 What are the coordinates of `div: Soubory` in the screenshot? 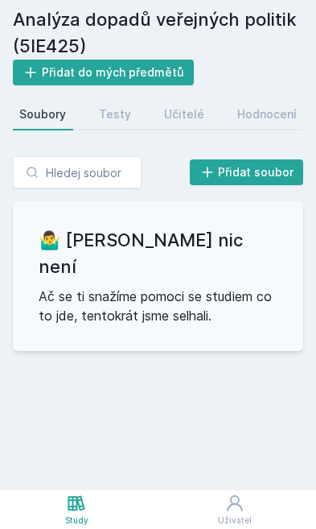 It's located at (43, 114).